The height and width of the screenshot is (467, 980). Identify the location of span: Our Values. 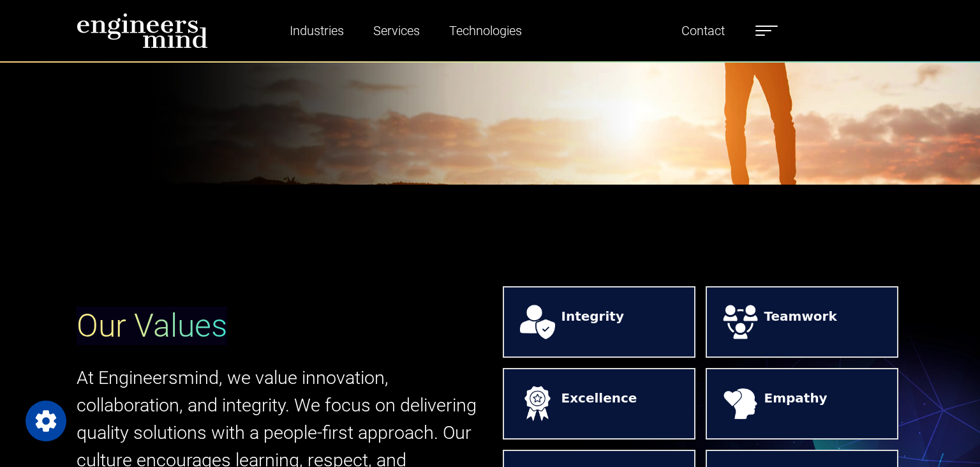
(152, 325).